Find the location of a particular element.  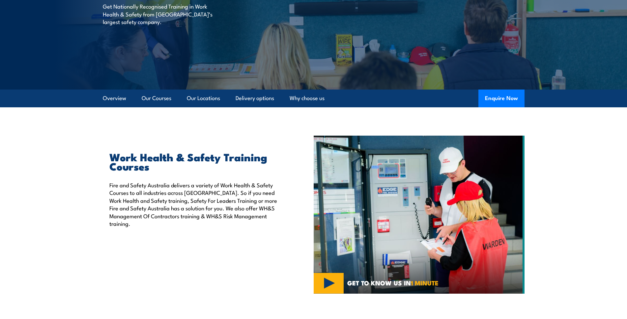

a: Why choose us is located at coordinates (307, 98).